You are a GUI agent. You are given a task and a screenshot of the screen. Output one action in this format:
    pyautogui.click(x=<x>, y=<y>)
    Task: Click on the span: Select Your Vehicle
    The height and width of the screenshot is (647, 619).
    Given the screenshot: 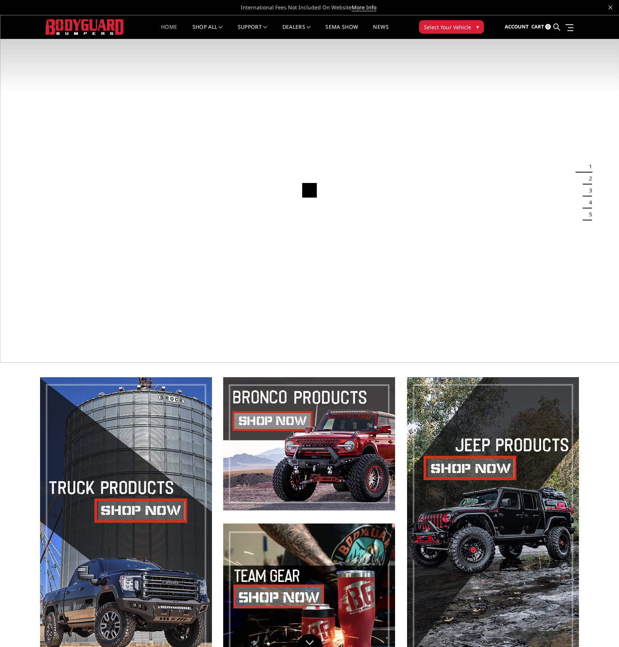 What is the action you would take?
    pyautogui.click(x=447, y=27)
    